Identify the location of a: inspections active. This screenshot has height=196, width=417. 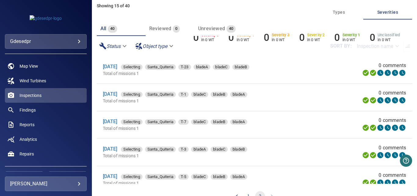
(46, 96).